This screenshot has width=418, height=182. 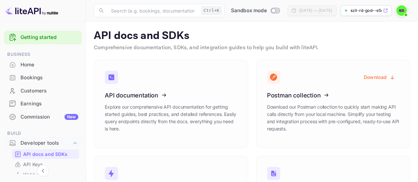 I want to click on p: API Keys, so click(x=33, y=164).